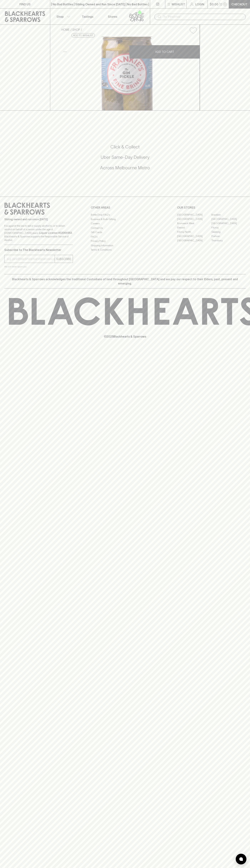 Image resolution: width=250 pixels, height=868 pixels. I want to click on p: SUBSCRIBE, so click(64, 259).